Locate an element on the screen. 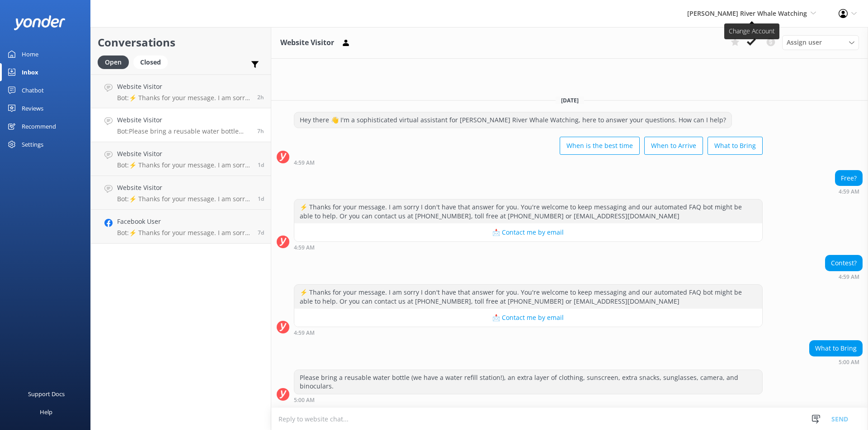  h4: Facebook User is located at coordinates (184, 222).